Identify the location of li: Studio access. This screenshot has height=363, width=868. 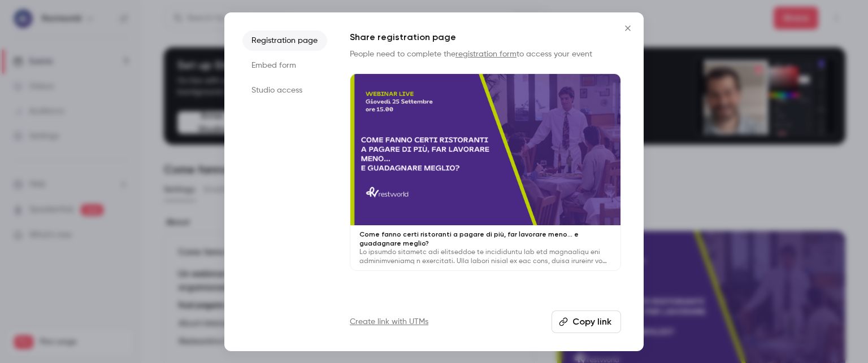
(285, 91).